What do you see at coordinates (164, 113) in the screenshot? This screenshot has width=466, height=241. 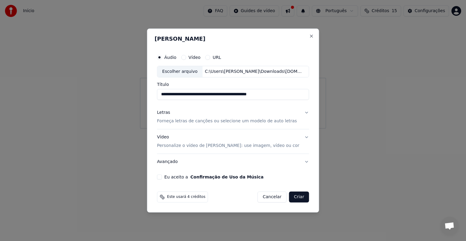 I see `div: Letras` at bounding box center [164, 113].